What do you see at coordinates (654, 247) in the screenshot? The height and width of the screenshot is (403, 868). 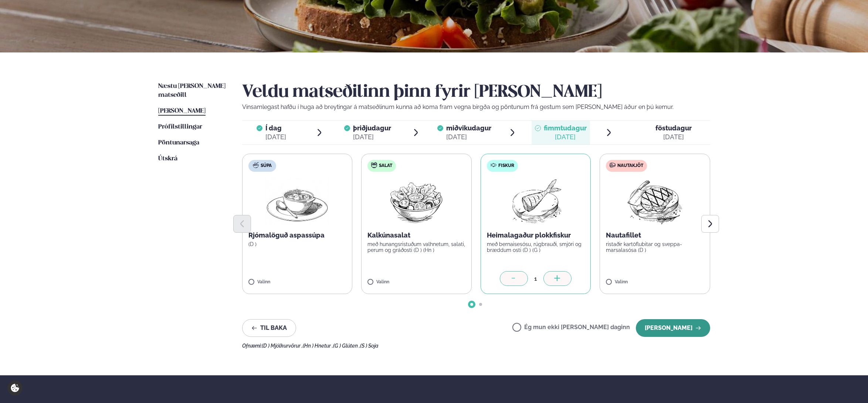 I see `p: ristaðir kartöflubitar og sveppa- marsalasósa (D )` at bounding box center [654, 247].